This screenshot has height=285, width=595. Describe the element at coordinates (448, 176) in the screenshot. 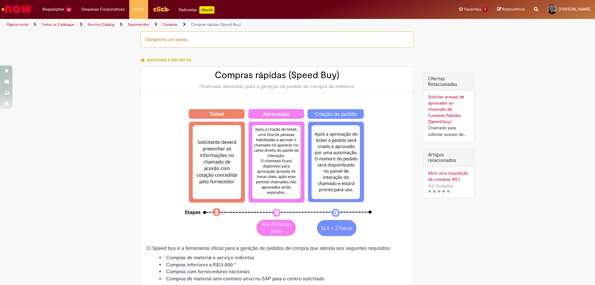

I see `div: Abrir uma requisição de compras (RC)` at that location.